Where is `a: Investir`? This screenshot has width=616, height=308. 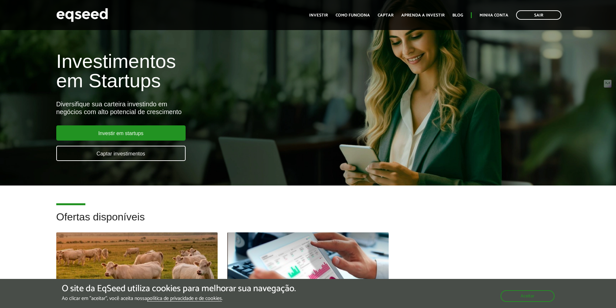 a: Investir is located at coordinates (319, 15).